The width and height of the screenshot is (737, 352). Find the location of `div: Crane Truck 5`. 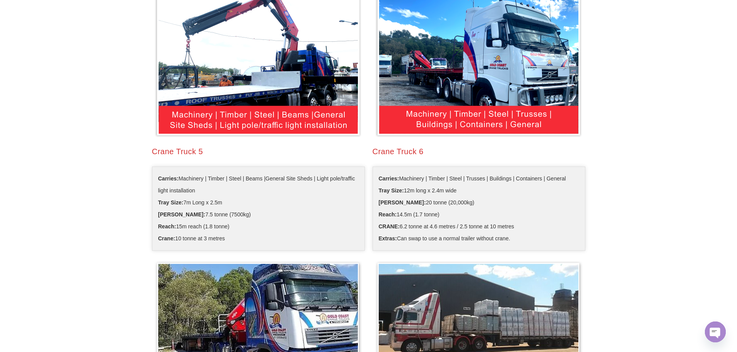

div: Crane Truck 5 is located at coordinates (258, 152).